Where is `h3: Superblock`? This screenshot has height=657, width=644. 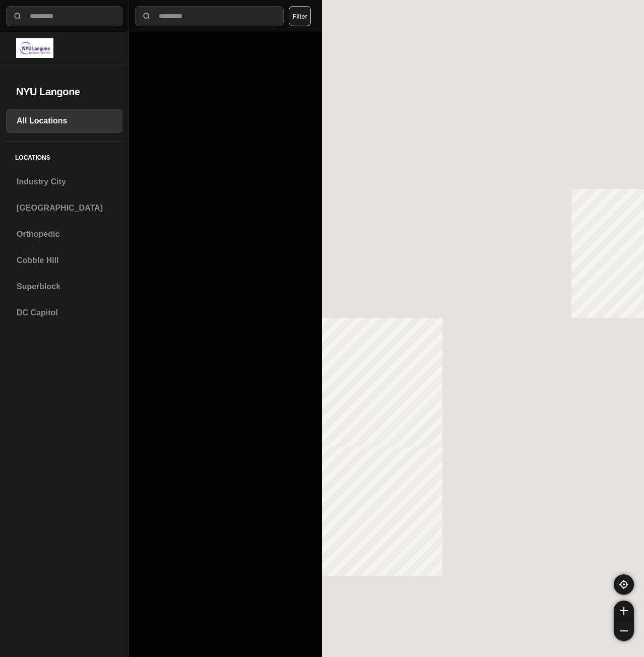 h3: Superblock is located at coordinates (64, 287).